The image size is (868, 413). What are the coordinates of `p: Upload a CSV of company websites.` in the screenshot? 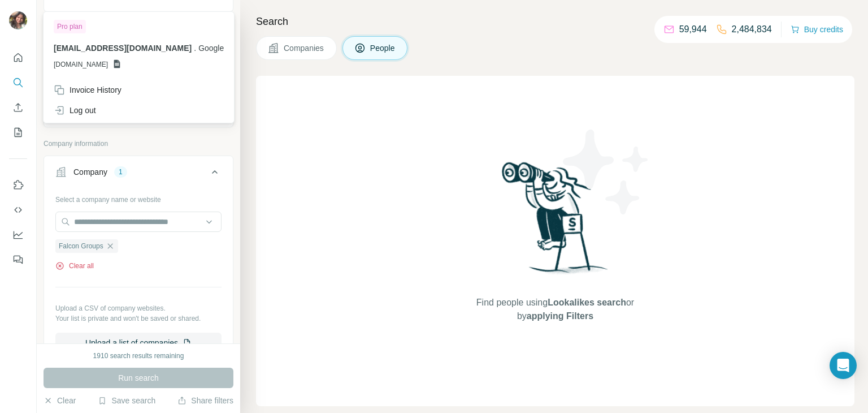 It's located at (139, 308).